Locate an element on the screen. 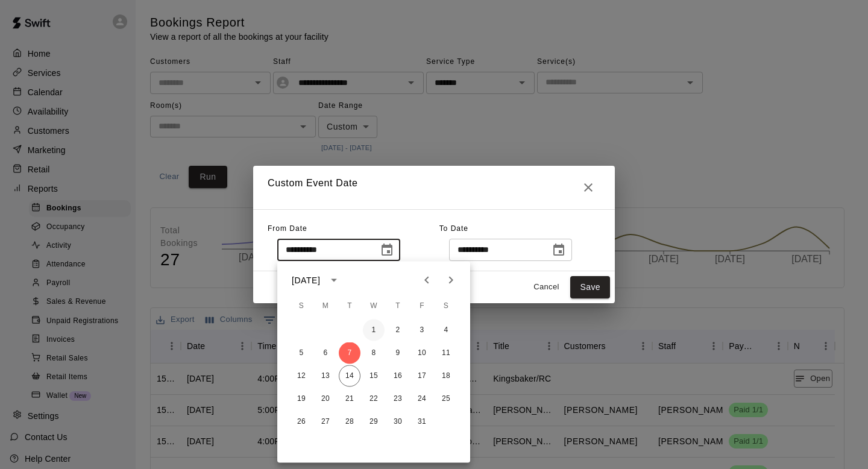 The image size is (868, 469). button: 16 is located at coordinates (398, 376).